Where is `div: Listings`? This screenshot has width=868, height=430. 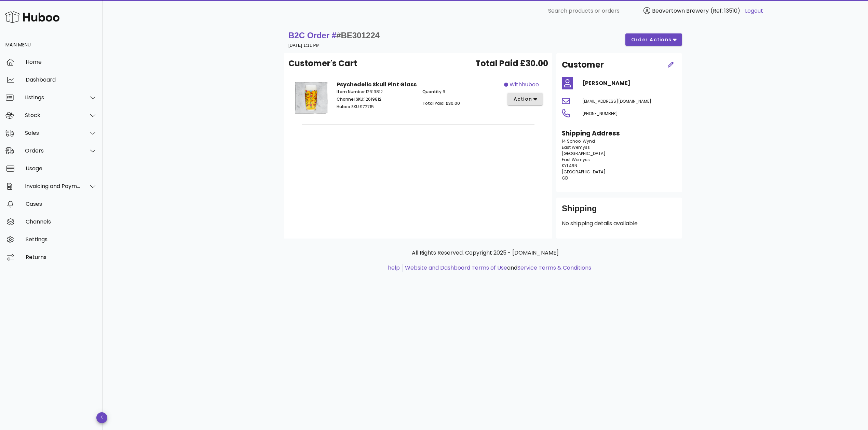
div: Listings is located at coordinates (53, 97).